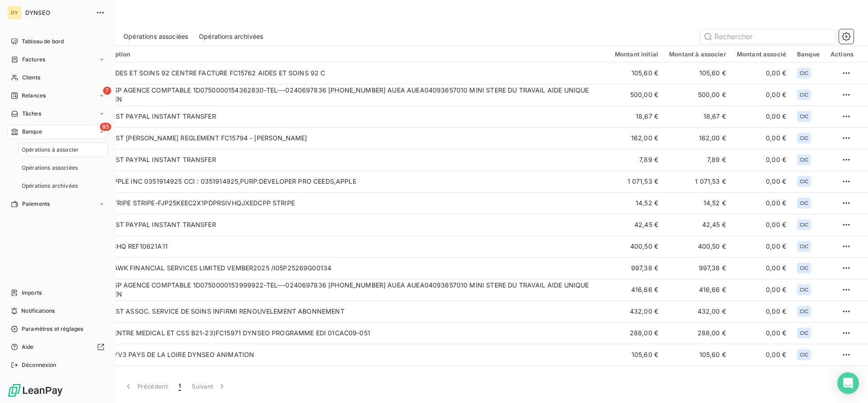  What do you see at coordinates (179, 386) in the screenshot?
I see `button: 1` at bounding box center [179, 386].